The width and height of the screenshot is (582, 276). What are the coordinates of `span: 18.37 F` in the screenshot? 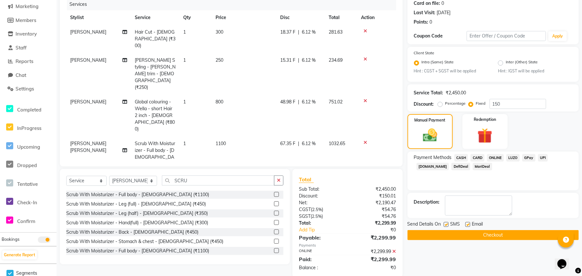 It's located at (288, 32).